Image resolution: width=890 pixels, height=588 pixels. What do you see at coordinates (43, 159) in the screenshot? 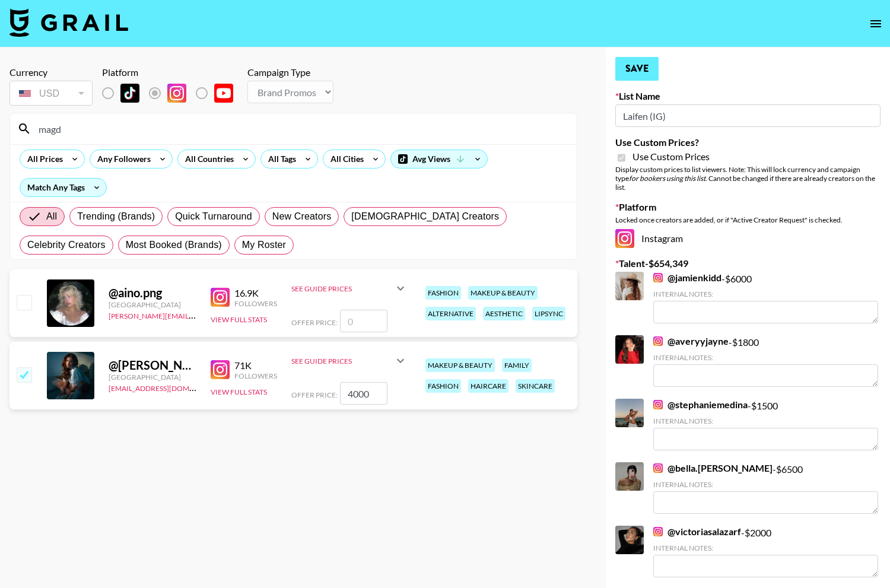
I see `div: All Prices` at bounding box center [43, 159].